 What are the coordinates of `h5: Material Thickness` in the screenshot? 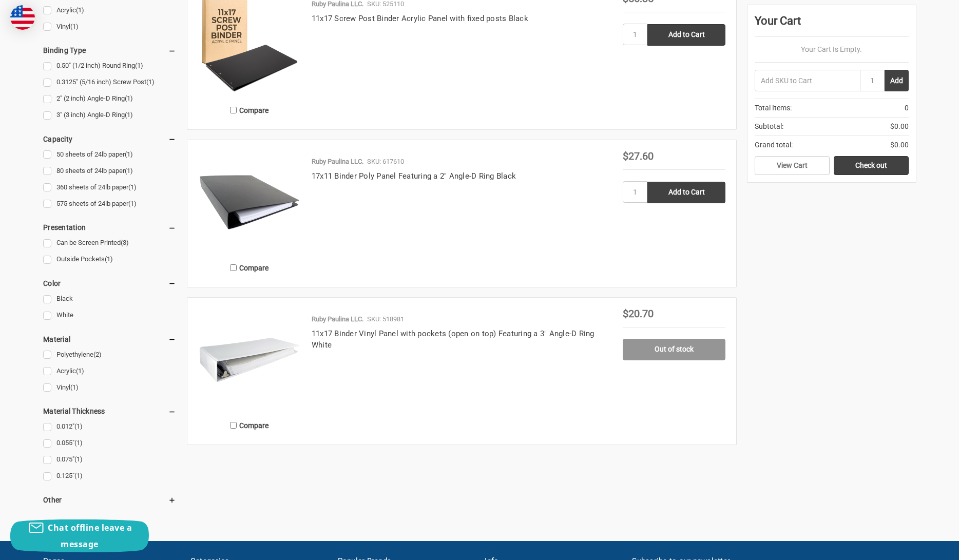 It's located at (109, 411).